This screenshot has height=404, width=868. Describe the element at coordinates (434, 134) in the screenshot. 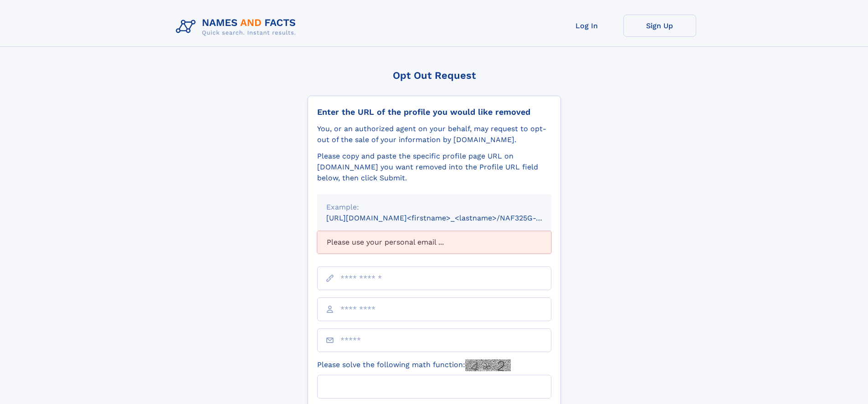

I see `div: You, or an authorized agent on your behalf, may request to opt-out of the sale of your informatio...` at that location.